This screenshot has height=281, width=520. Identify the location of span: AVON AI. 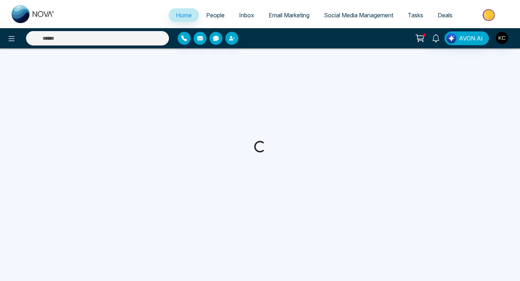
(471, 38).